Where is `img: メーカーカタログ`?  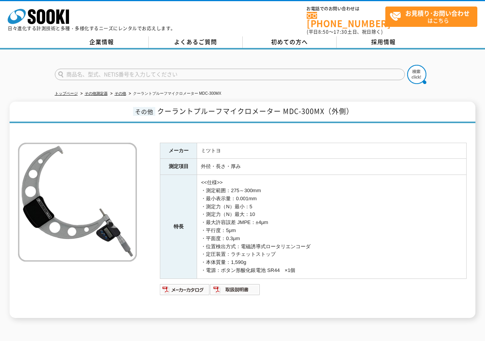 img: メーカーカタログ is located at coordinates (185, 290).